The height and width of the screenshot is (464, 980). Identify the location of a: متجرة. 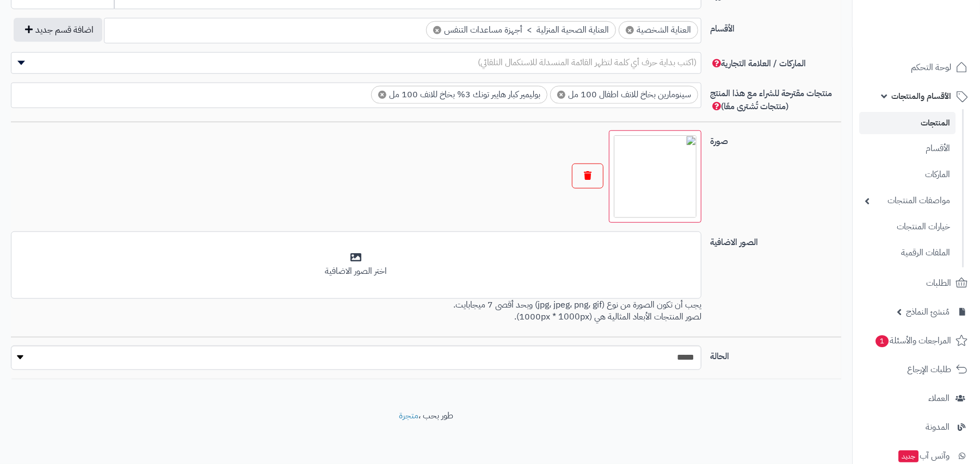
(408, 416).